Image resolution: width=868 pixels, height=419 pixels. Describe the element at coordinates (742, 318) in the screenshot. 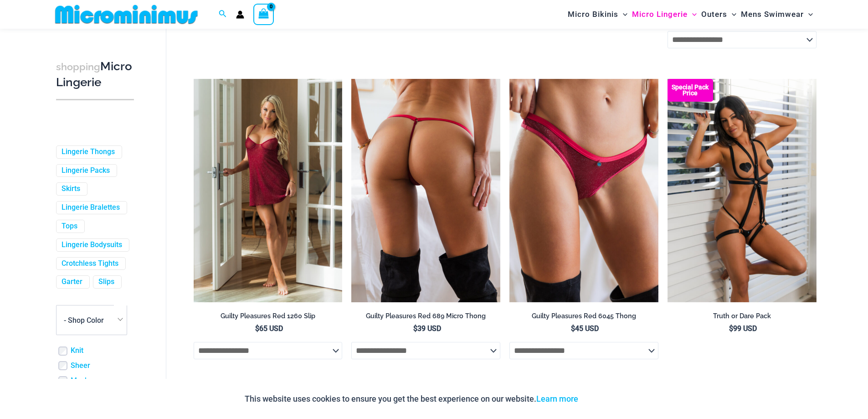

I see `a: Truth or Dare Pack` at that location.